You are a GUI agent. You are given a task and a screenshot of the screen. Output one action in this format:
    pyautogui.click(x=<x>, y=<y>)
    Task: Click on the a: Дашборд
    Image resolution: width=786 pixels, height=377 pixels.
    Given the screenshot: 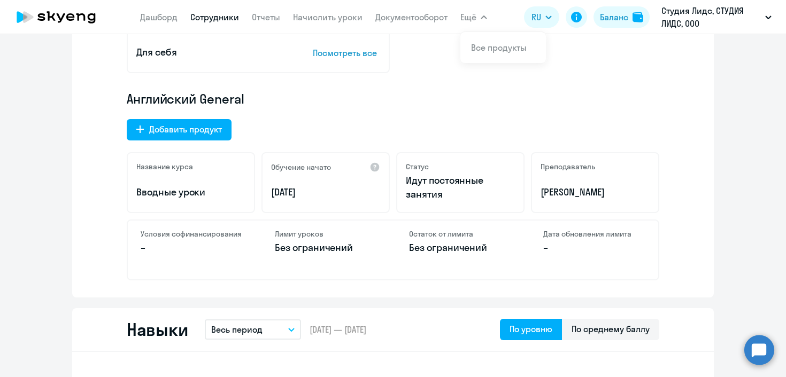 What is the action you would take?
    pyautogui.click(x=159, y=17)
    